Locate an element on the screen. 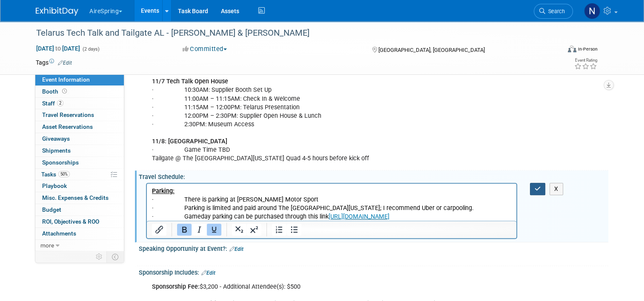 The image size is (644, 301). a: Travel Reservations is located at coordinates (80, 115).